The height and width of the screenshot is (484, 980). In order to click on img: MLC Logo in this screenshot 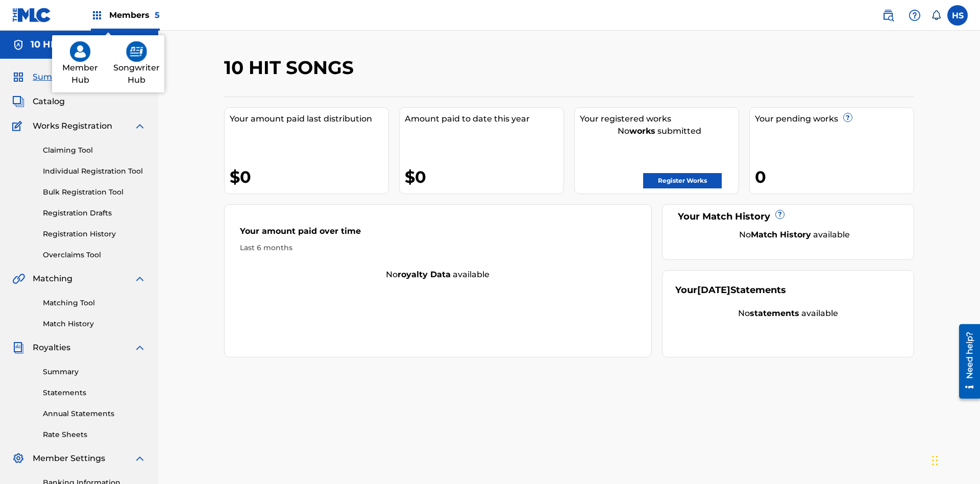, I will do `click(32, 15)`.